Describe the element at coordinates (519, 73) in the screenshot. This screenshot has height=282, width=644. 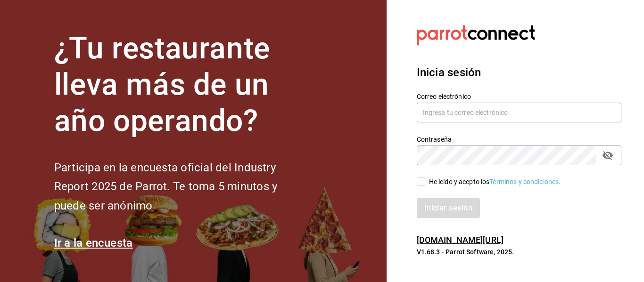
I see `h3: Inicia sesión` at that location.